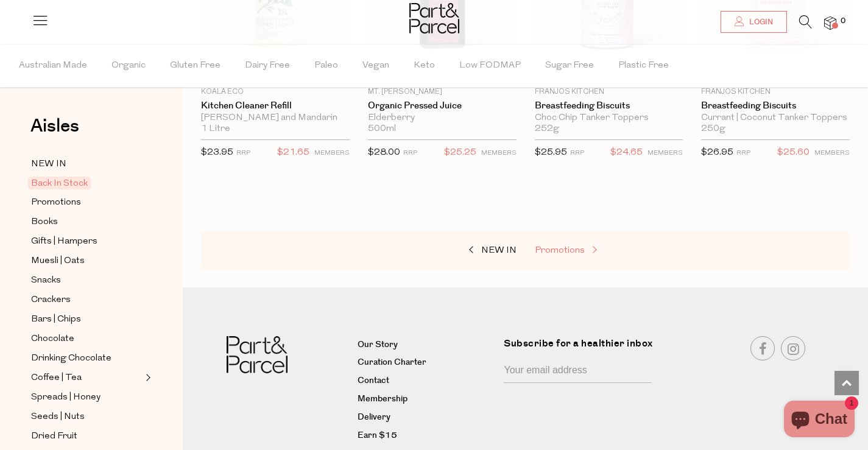 Image resolution: width=868 pixels, height=450 pixels. Describe the element at coordinates (56, 319) in the screenshot. I see `span: Bars | Chips` at that location.